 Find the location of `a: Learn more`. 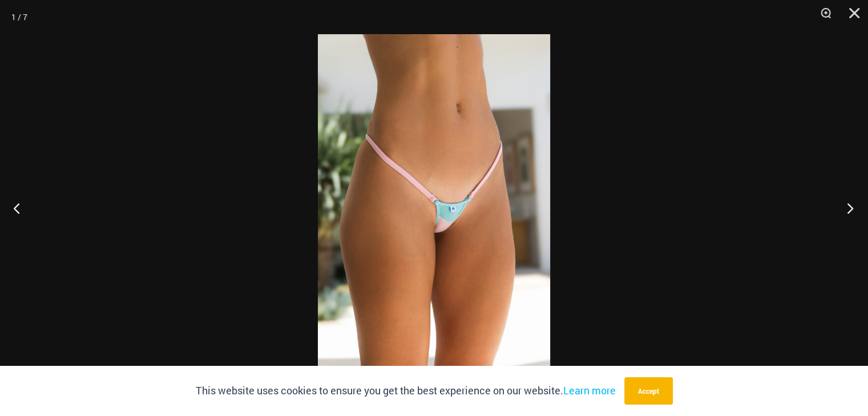

a: Learn more is located at coordinates (590, 390).